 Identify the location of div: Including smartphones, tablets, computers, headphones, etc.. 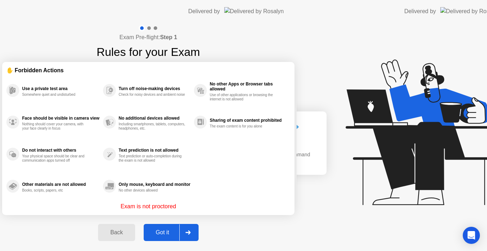
(152, 127).